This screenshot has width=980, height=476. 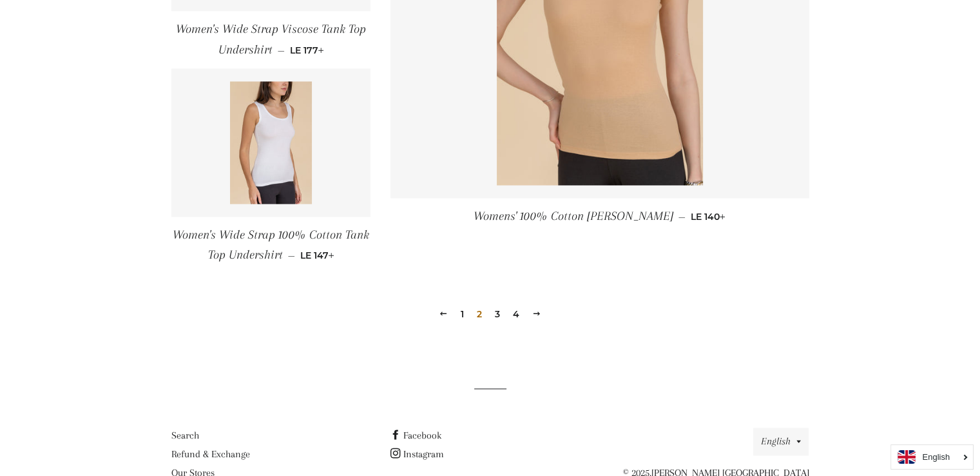 I want to click on a: 4, so click(x=516, y=314).